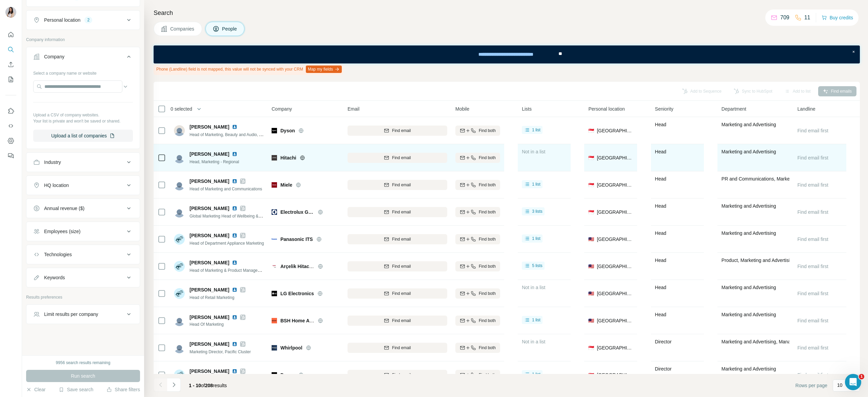 The image size is (868, 397). I want to click on img: Logo of BSH Home Appliances Group, so click(274, 320).